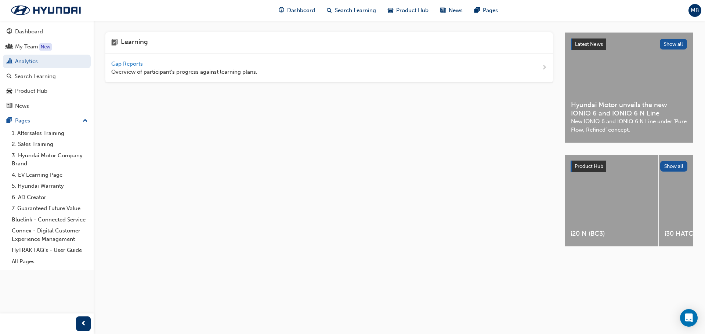 Image resolution: width=705 pixels, height=334 pixels. What do you see at coordinates (694, 10) in the screenshot?
I see `button: MB` at bounding box center [694, 10].